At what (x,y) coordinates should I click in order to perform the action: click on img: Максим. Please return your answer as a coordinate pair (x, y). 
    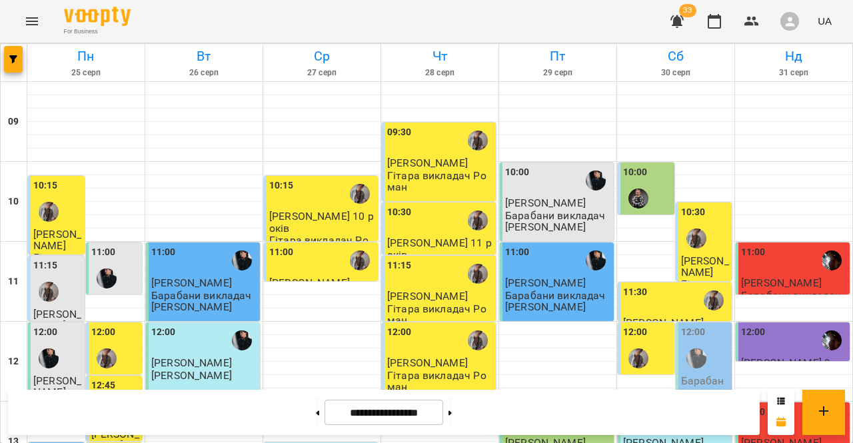
    Looking at the image, I should click on (639, 199).